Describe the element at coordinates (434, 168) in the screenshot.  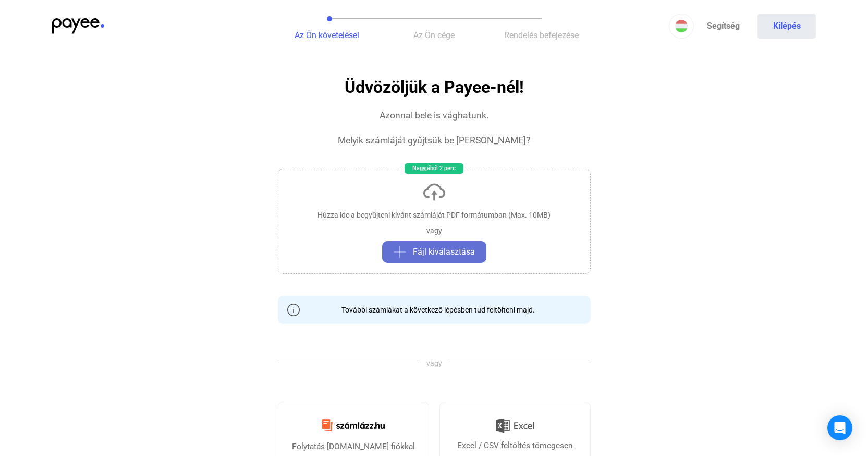
I see `div: Nagyjából 2 perc` at that location.